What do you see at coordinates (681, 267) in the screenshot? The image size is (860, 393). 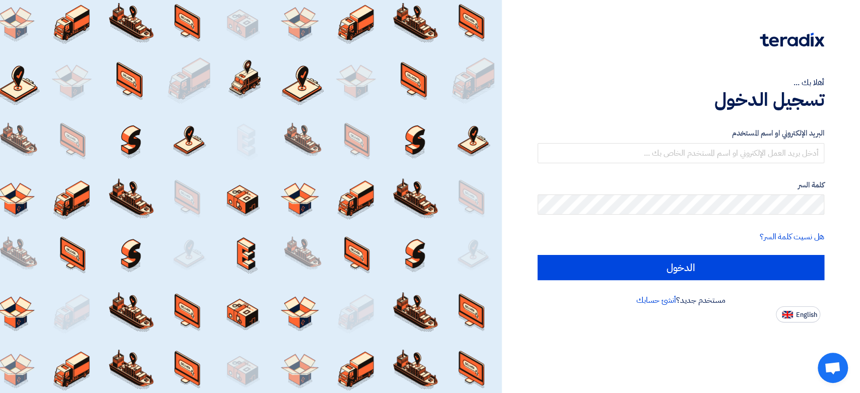 I see `input: الدخول` at bounding box center [681, 267].